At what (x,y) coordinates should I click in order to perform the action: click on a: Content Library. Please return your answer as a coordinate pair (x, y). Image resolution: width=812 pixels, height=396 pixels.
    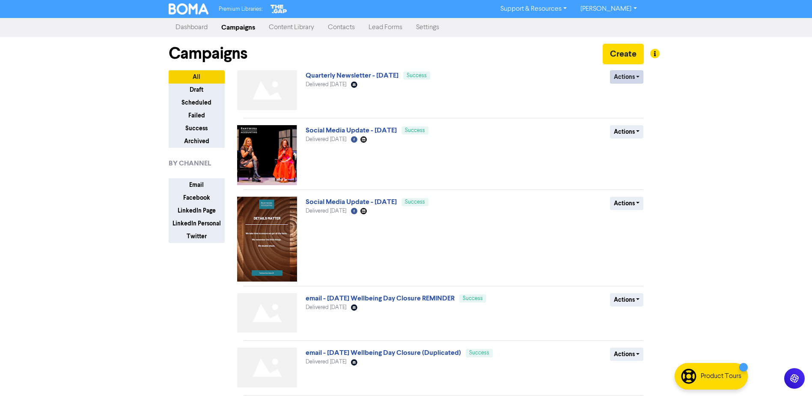
    Looking at the image, I should click on (292, 27).